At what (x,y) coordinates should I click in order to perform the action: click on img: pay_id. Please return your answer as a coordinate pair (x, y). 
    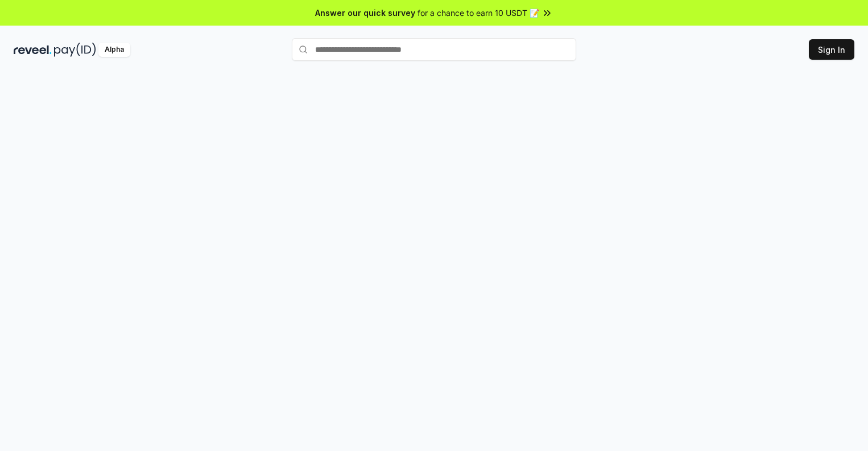
    Looking at the image, I should click on (75, 50).